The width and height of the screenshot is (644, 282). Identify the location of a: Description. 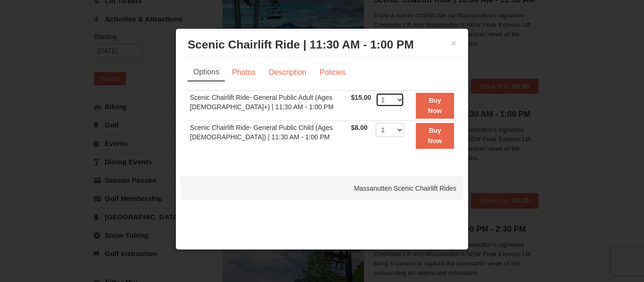
(288, 72).